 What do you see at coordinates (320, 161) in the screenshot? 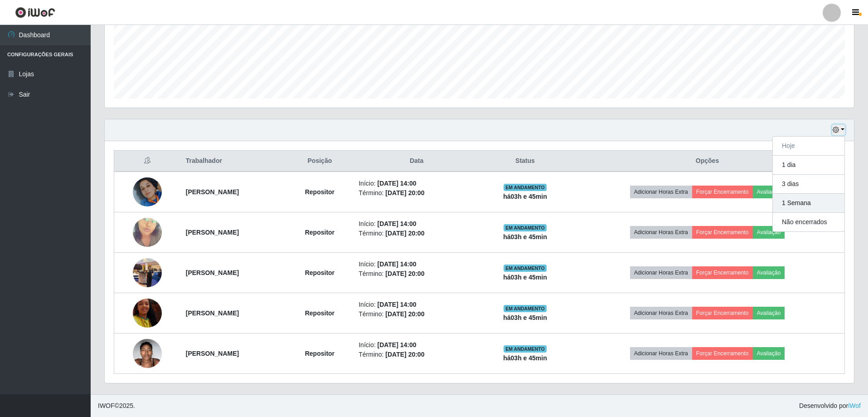
I see `th: Posição` at bounding box center [320, 161].